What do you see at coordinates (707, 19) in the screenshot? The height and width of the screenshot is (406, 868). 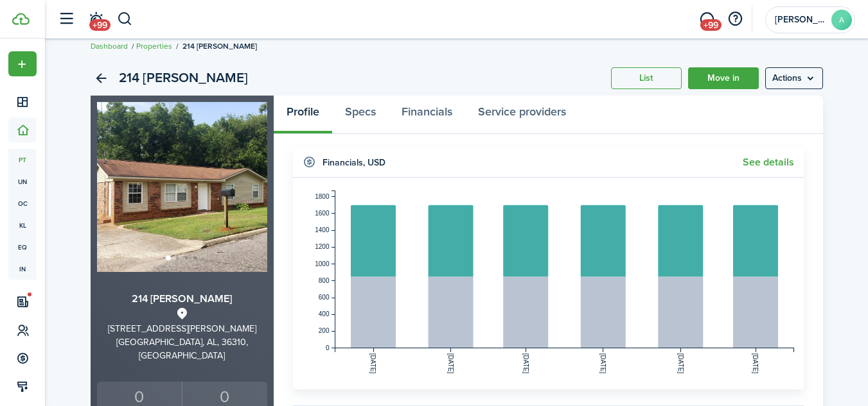 I see `a: Messaging` at bounding box center [707, 19].